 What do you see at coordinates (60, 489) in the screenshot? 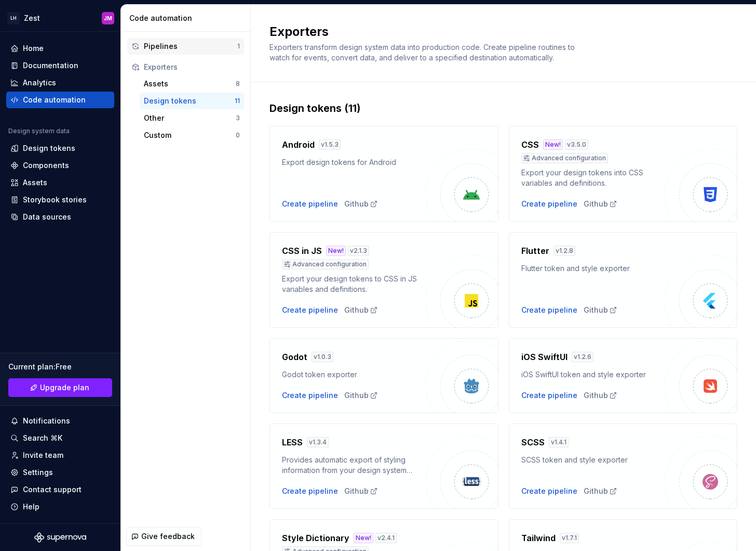
I see `button: Contact support` at bounding box center [60, 489].